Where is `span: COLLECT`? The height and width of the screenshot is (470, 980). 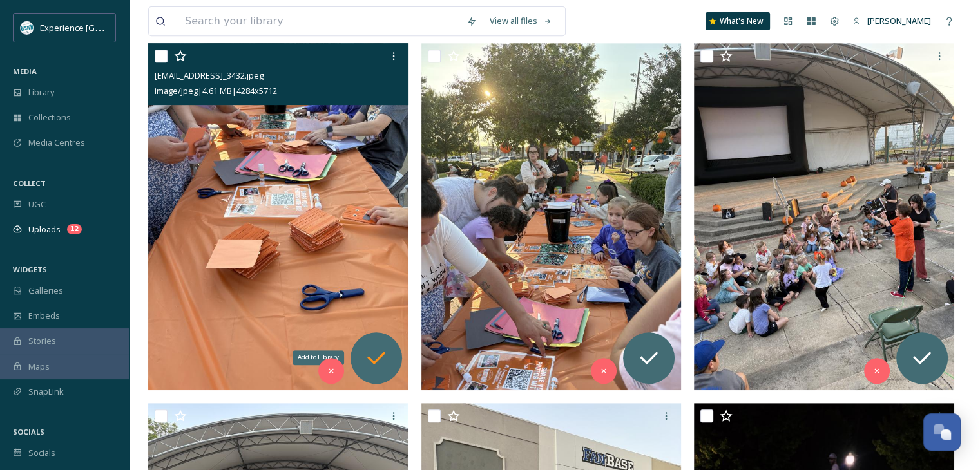
span: COLLECT is located at coordinates (29, 183).